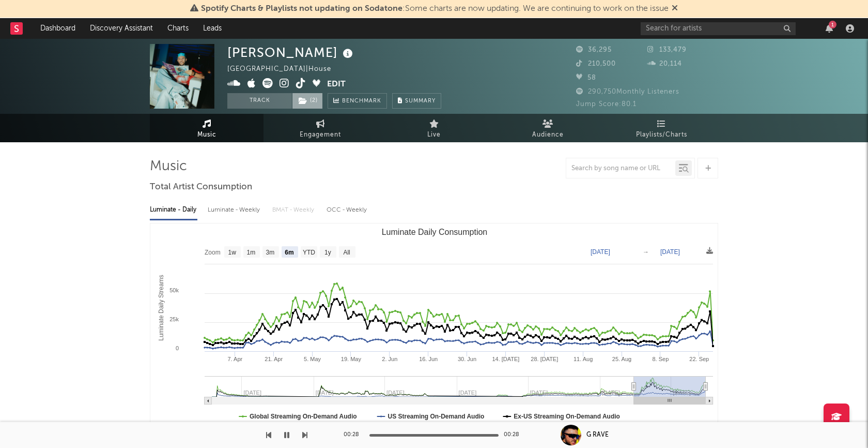 This screenshot has height=448, width=868. I want to click on span: : Some charts are now updating. We are continuing to work on the issue, so click(434, 9).